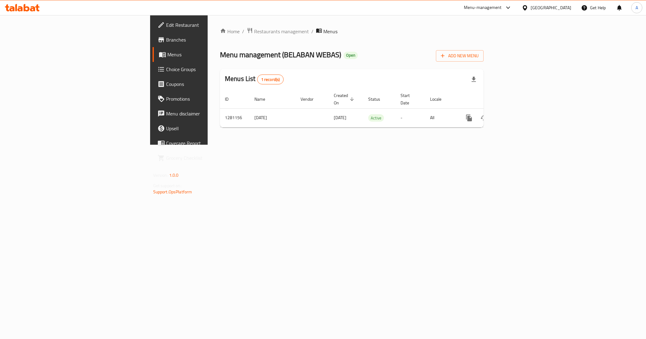  Describe the element at coordinates (205, 128) in the screenshot. I see `a: Upsell` at that location.